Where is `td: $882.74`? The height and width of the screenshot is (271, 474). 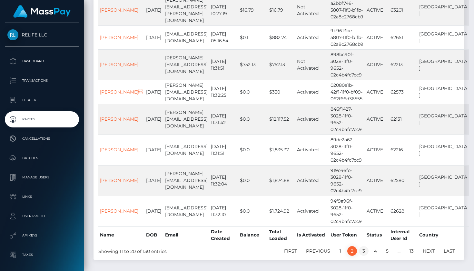 td: $882.74 is located at coordinates (281, 37).